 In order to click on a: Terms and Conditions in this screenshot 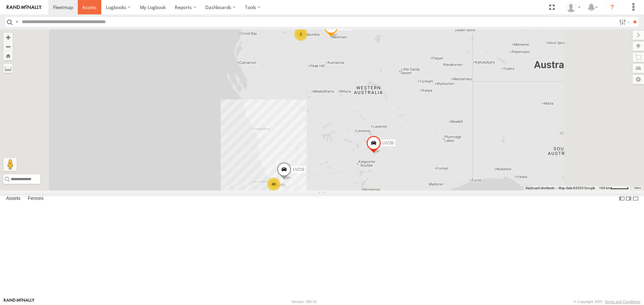, I will do `click(622, 302)`.